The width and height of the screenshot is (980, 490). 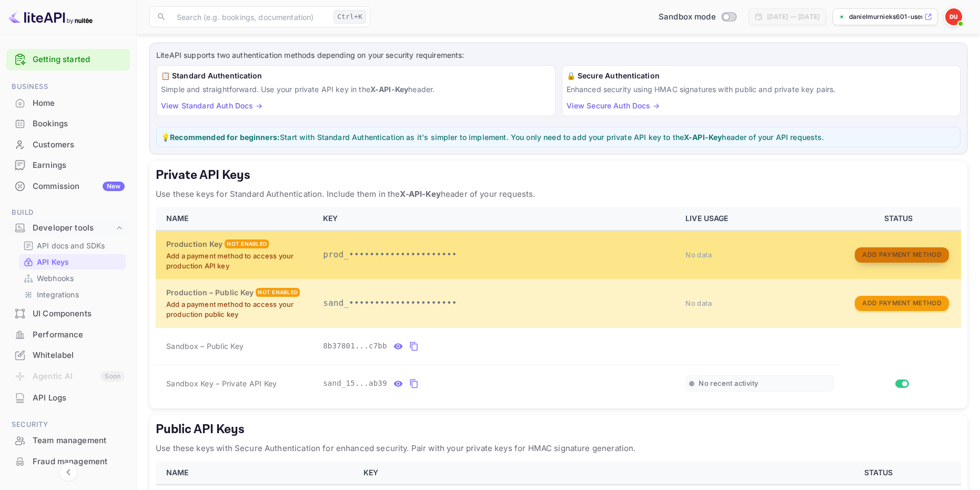 What do you see at coordinates (68, 212) in the screenshot?
I see `span: Build` at bounding box center [68, 212].